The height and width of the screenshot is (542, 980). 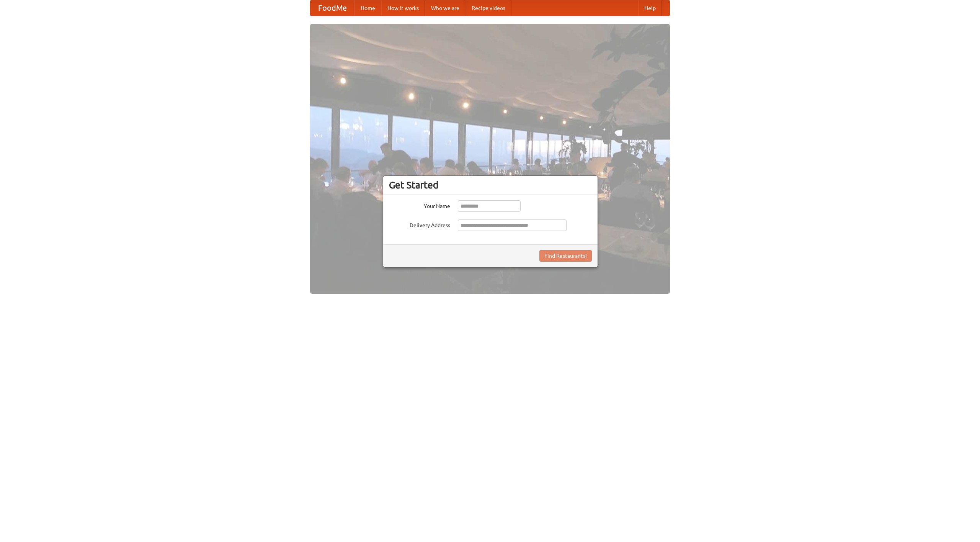 What do you see at coordinates (420, 205) in the screenshot?
I see `label: Your Name` at bounding box center [420, 205].